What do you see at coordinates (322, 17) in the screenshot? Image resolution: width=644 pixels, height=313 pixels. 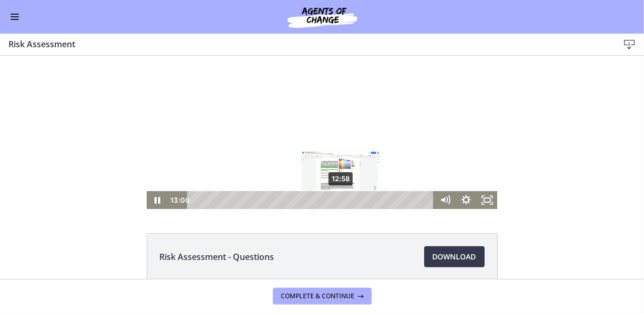 I see `img: Agents of Change` at bounding box center [322, 17].